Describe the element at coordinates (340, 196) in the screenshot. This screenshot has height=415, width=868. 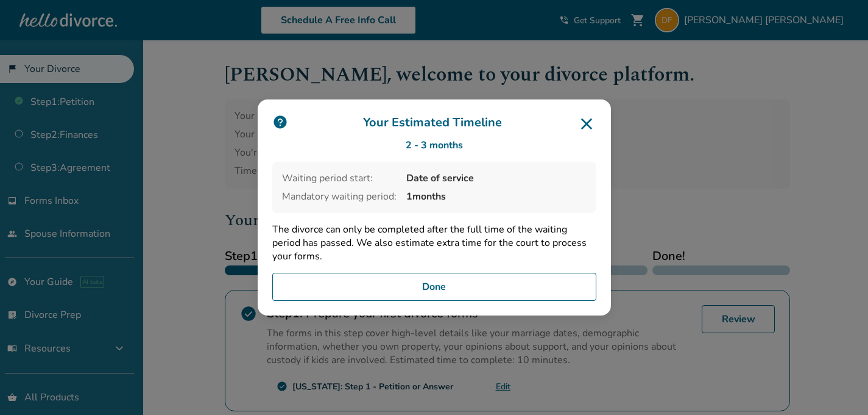
I see `span: Mandatory waiting period:` at that location.